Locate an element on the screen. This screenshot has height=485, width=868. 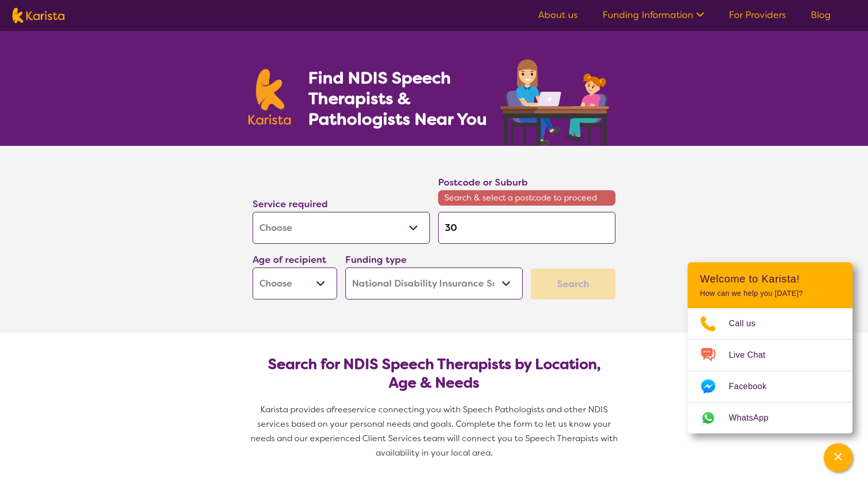
button: Channel Menu is located at coordinates (838, 458).